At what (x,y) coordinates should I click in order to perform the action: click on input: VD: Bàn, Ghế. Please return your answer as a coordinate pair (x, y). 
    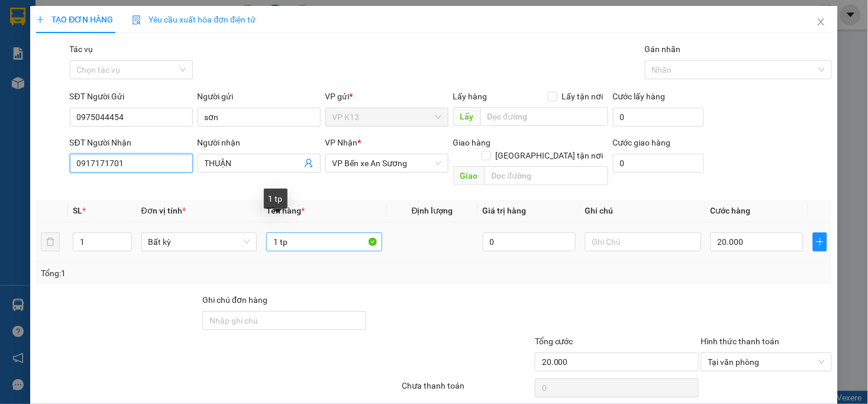
    Looking at the image, I should click on (324, 241).